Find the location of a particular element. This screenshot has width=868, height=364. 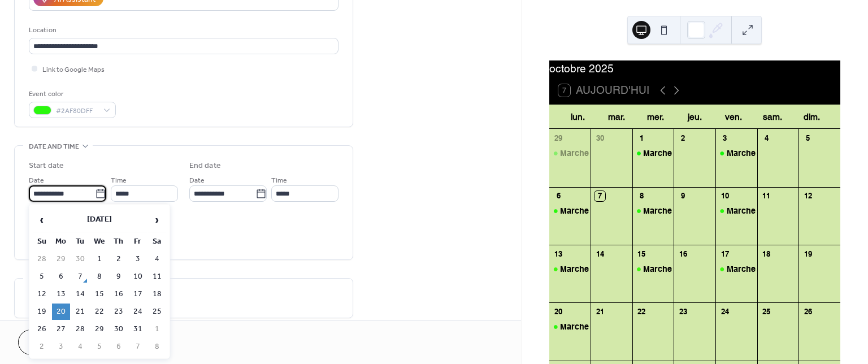

td: 26 is located at coordinates (42, 329).